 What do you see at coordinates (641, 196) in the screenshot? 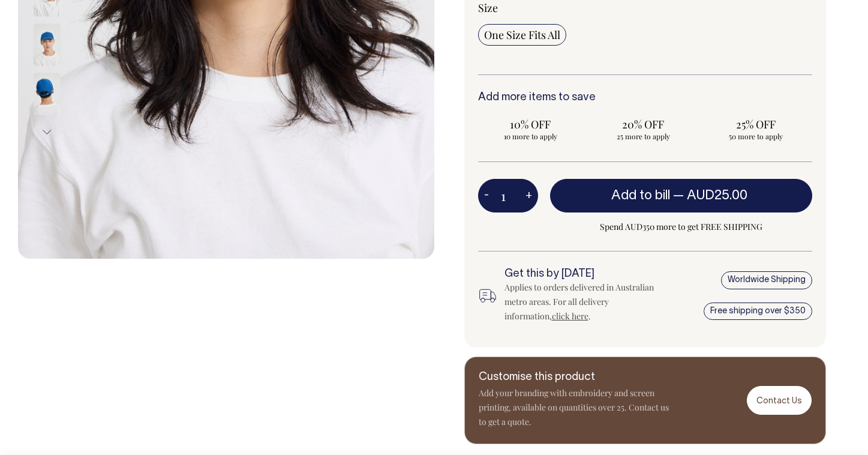
I see `span: Add to bill` at bounding box center [641, 196].